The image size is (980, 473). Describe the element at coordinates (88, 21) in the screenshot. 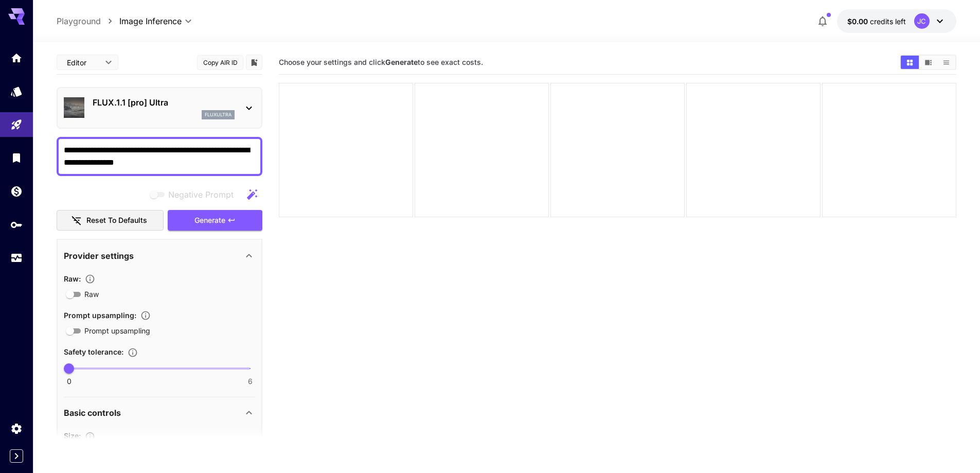

I see `nav: breadcrumb` at that location.